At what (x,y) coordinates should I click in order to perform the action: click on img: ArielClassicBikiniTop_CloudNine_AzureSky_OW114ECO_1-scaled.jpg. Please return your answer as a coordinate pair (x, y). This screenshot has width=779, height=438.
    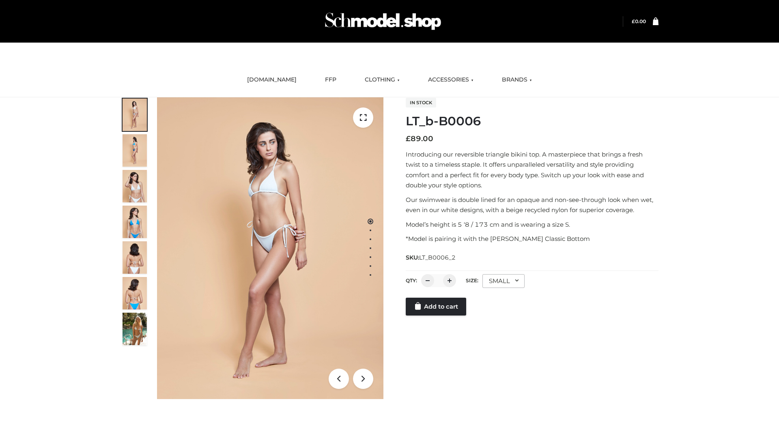
    Looking at the image, I should click on (135, 115).